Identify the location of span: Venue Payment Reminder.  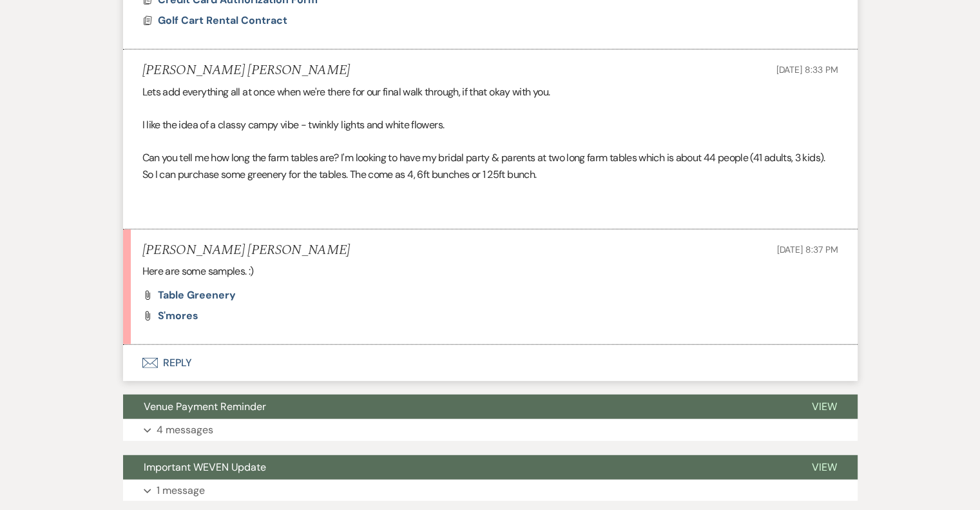
(205, 406).